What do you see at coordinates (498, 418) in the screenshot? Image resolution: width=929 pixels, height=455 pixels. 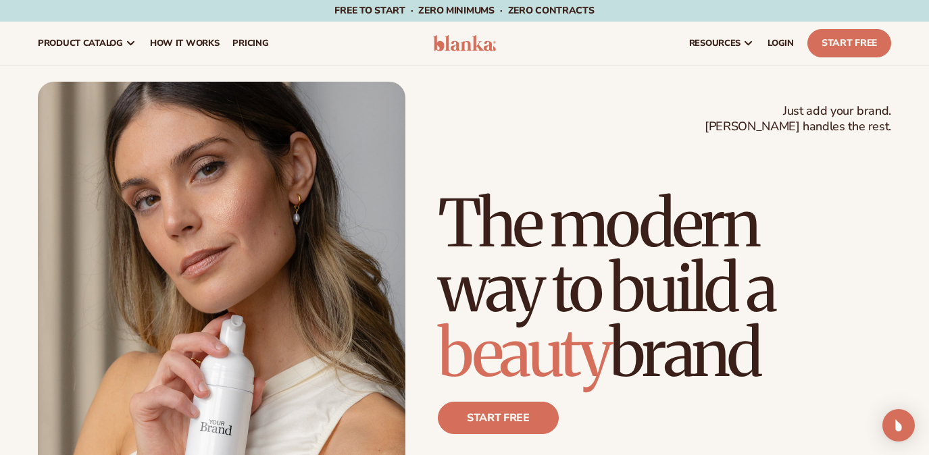 I see `a: Start free` at bounding box center [498, 418].